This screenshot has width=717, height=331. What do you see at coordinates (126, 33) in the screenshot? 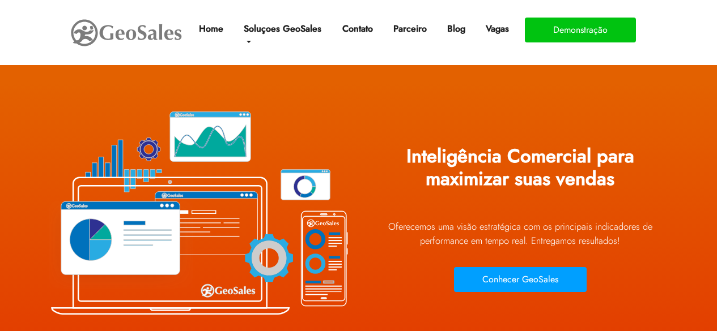
I see `img: GeoSales` at bounding box center [126, 33].